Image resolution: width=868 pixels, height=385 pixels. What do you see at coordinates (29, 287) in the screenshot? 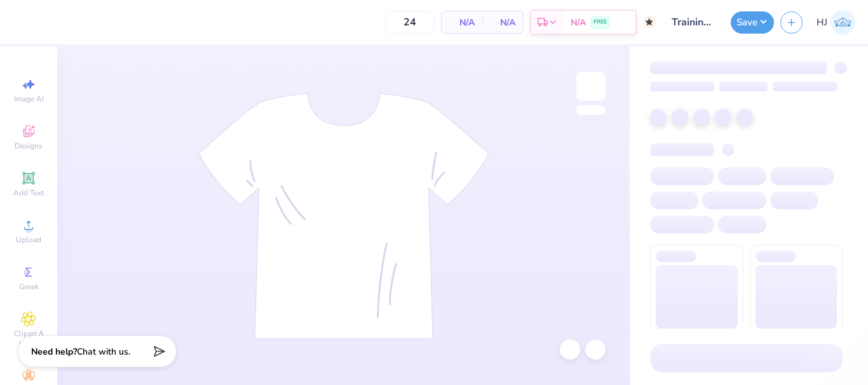
I see `span: Greek` at bounding box center [29, 287].